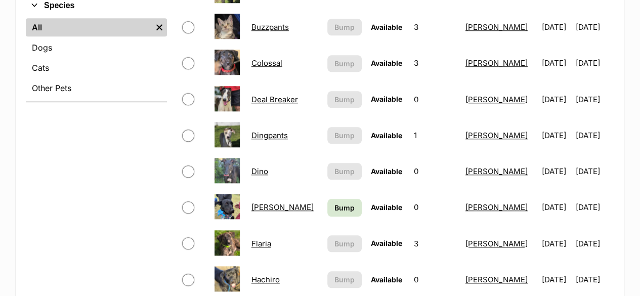 This screenshot has height=296, width=640. What do you see at coordinates (96, 59) in the screenshot?
I see `div: Species` at bounding box center [96, 59].